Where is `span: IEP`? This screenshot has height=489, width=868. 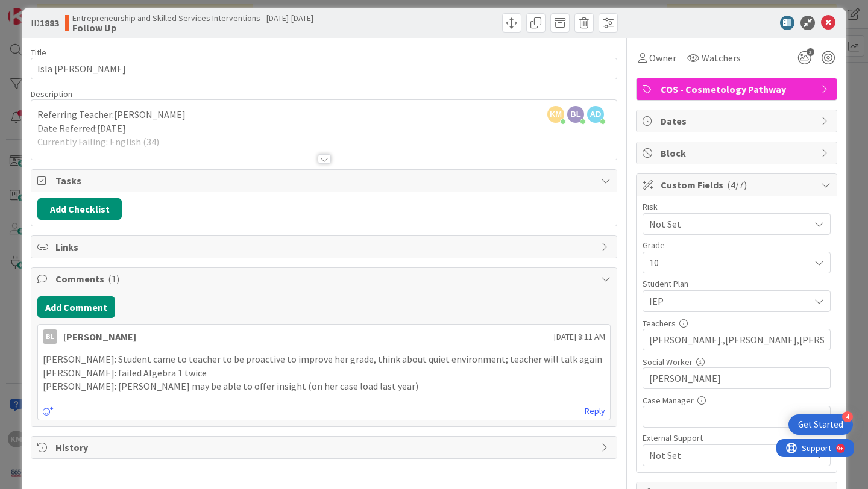
span: IEP is located at coordinates (729, 301).